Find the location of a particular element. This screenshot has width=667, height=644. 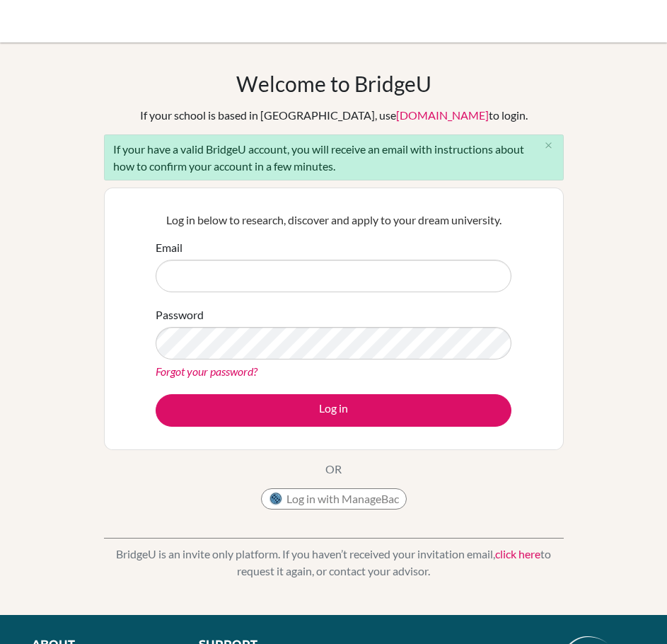

h1: Welcome to BridgeU is located at coordinates (334, 84).